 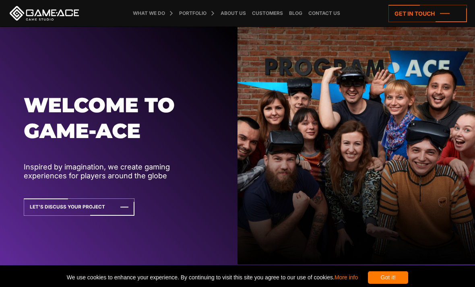 I want to click on a: More info, so click(x=346, y=277).